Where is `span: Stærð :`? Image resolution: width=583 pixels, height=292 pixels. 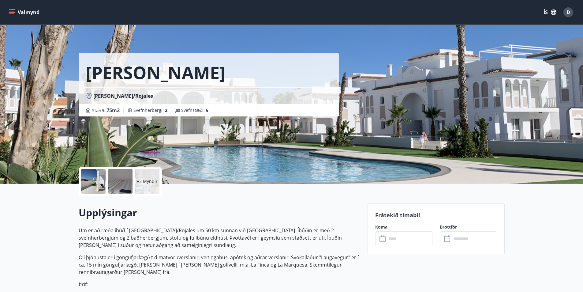 span: Stærð : is located at coordinates (106, 110).